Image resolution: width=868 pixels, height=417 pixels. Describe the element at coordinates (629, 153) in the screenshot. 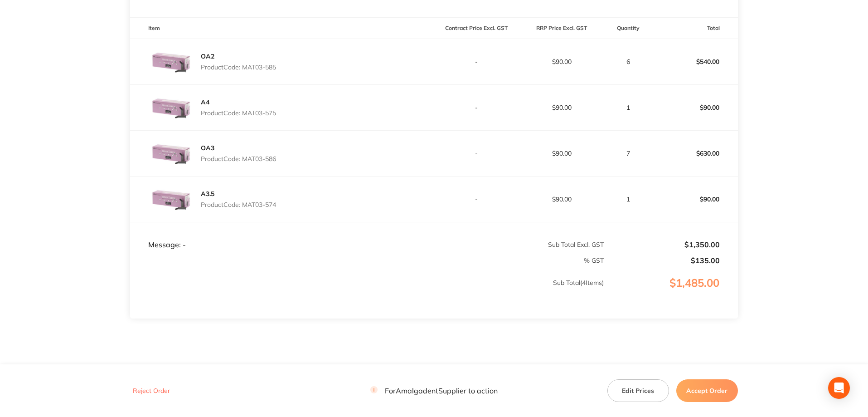

I see `p: 7` at that location.